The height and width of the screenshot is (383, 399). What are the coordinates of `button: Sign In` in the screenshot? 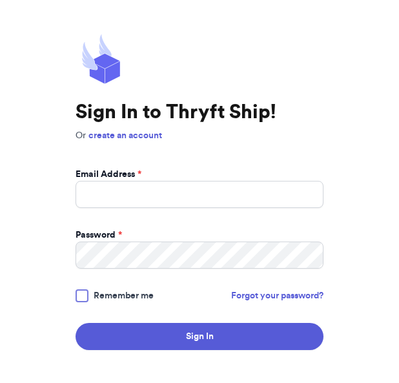 It's located at (200, 337).